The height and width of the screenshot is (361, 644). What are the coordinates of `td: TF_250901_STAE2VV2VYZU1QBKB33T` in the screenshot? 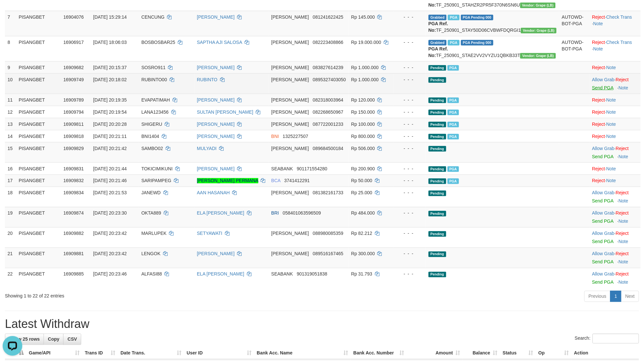 It's located at (493, 48).